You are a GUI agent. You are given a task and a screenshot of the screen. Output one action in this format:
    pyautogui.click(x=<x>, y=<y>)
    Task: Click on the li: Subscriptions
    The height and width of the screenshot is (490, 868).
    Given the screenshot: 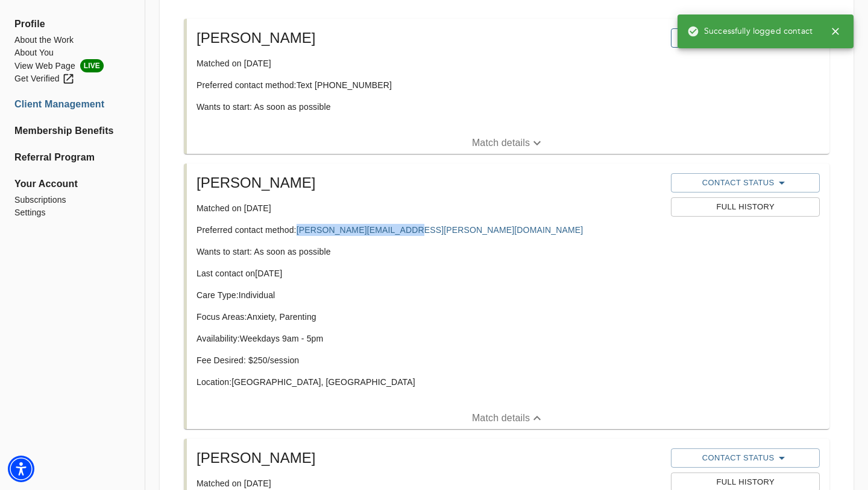 What is the action you would take?
    pyautogui.click(x=72, y=200)
    